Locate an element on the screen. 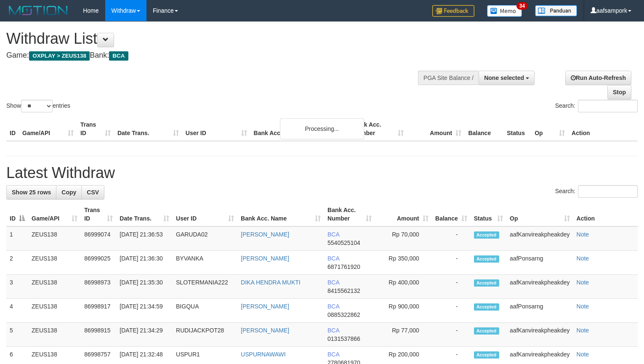  a: DIKA HENDRA MUKTI is located at coordinates (271, 283).